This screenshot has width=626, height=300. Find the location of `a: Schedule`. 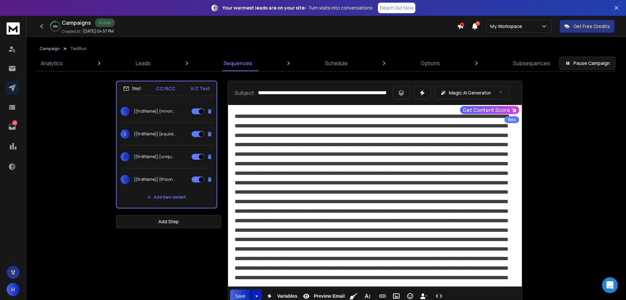

a: Schedule is located at coordinates (336, 63).